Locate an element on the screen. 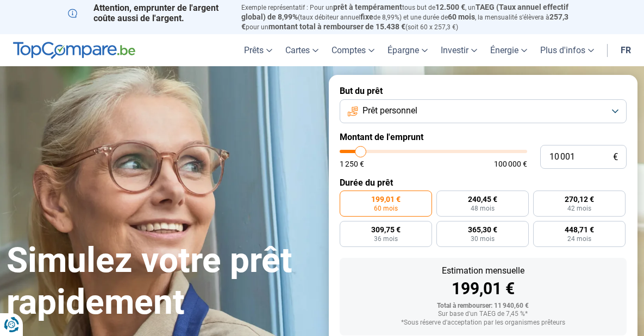 Image resolution: width=644 pixels, height=336 pixels. span: 257,3 € is located at coordinates (405, 22).